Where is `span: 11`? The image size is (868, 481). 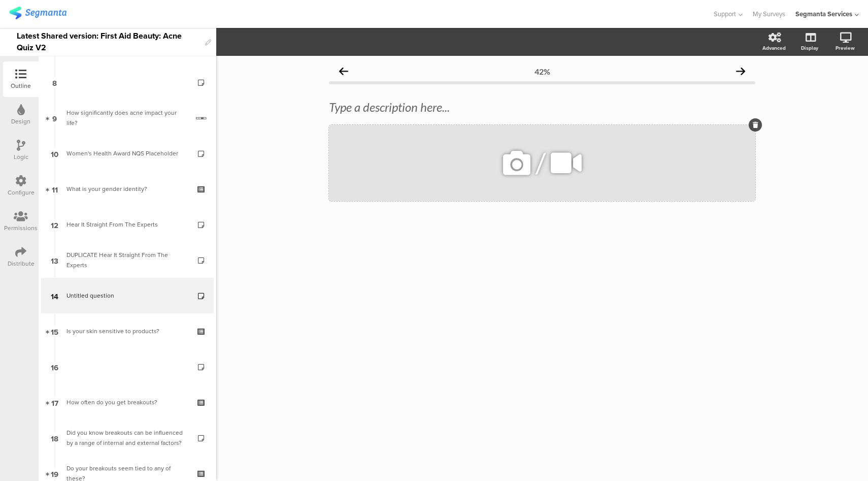
span: 11 is located at coordinates (55, 189).